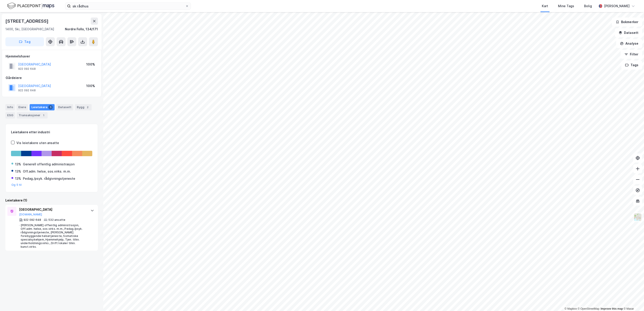 This screenshot has height=311, width=644. I want to click on button: Tag, so click(25, 42).